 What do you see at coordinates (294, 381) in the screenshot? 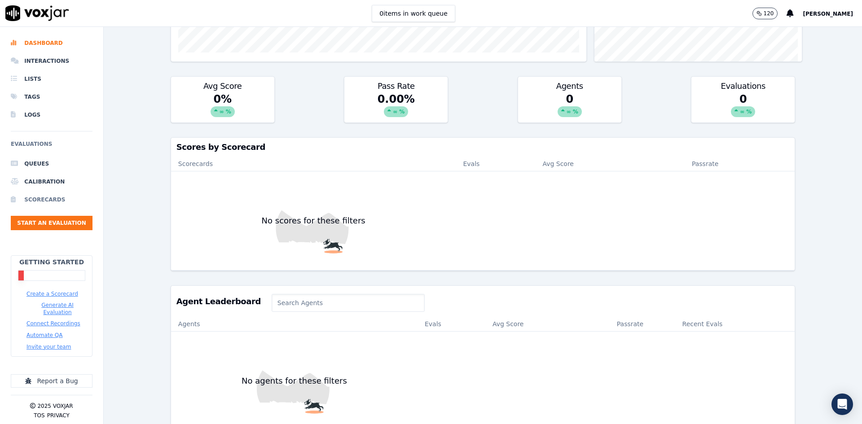
I see `p: No agents for these filters` at bounding box center [294, 381].